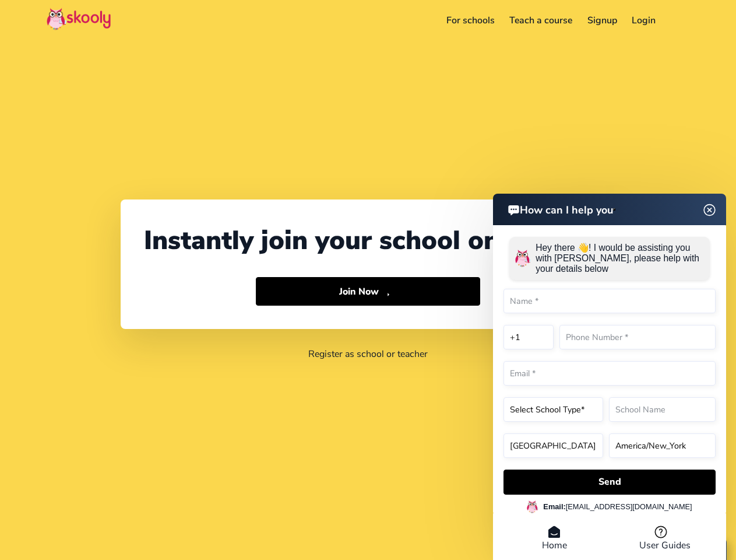 This screenshot has height=560, width=736. I want to click on button: Join Nowarrow forward outline, so click(368, 292).